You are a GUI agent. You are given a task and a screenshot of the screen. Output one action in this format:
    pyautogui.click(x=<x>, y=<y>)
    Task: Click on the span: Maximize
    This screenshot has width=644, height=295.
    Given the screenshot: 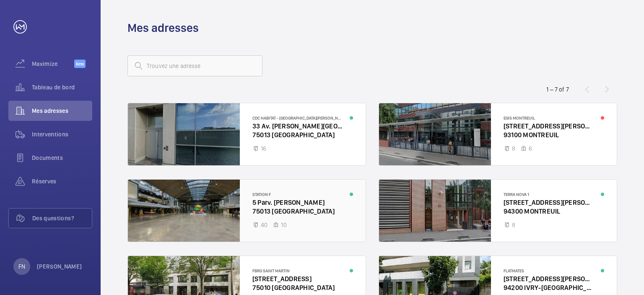 What is the action you would take?
    pyautogui.click(x=53, y=64)
    